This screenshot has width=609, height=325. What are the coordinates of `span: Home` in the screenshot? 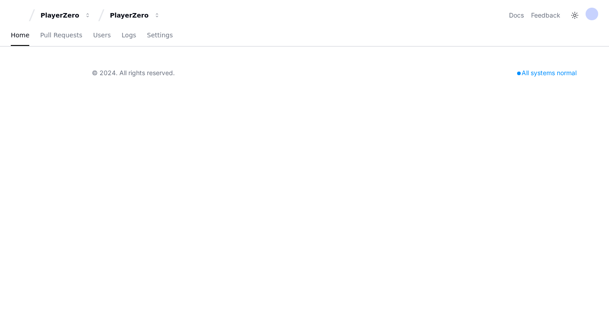 It's located at (20, 35).